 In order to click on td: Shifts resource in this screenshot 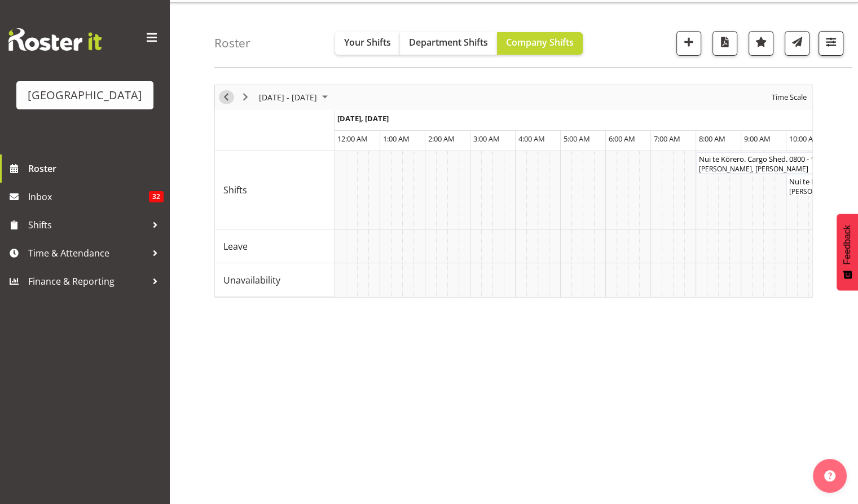, I will do `click(274, 190)`.